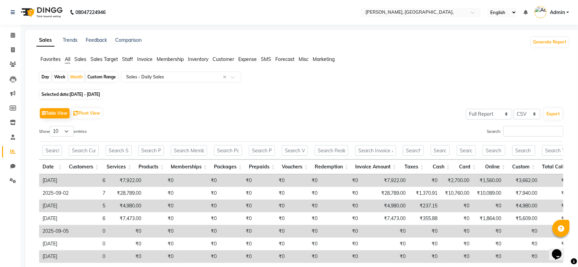 The height and width of the screenshot is (267, 578). What do you see at coordinates (522, 193) in the screenshot?
I see `td: ₹7,940.00` at bounding box center [522, 193].